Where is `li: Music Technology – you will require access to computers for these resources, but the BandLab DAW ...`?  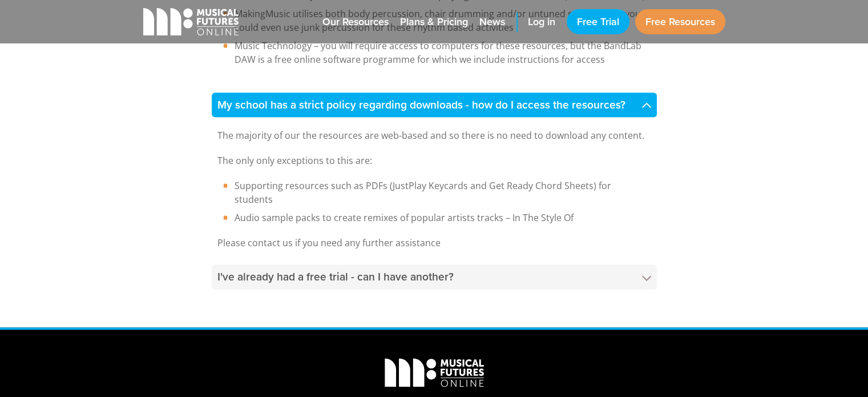
li: Music Technology – you will require access to computers for these resources, but the BandLab DAW ... is located at coordinates (434, 53).